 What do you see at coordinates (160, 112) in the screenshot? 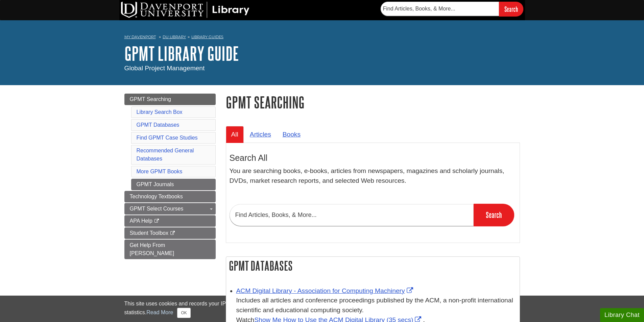
I see `a: Library Search Box` at bounding box center [160, 112].